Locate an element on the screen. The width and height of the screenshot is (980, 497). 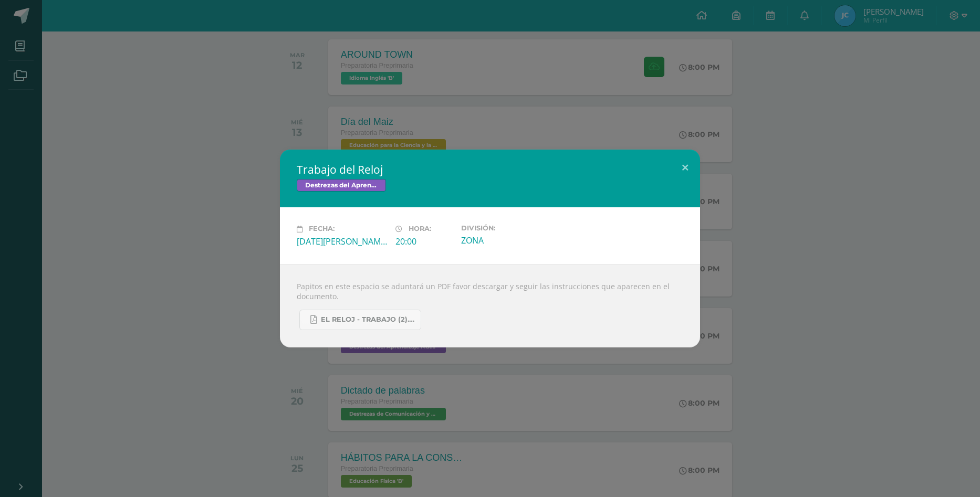
span: EL RELOJ - TRABAJO (2).pdf is located at coordinates (368, 319).